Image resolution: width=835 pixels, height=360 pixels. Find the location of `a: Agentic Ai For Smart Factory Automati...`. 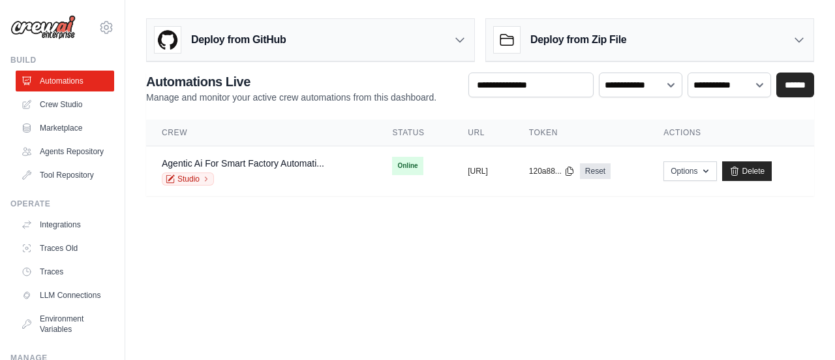

a: Agentic Ai For Smart Factory Automati... is located at coordinates (243, 163).